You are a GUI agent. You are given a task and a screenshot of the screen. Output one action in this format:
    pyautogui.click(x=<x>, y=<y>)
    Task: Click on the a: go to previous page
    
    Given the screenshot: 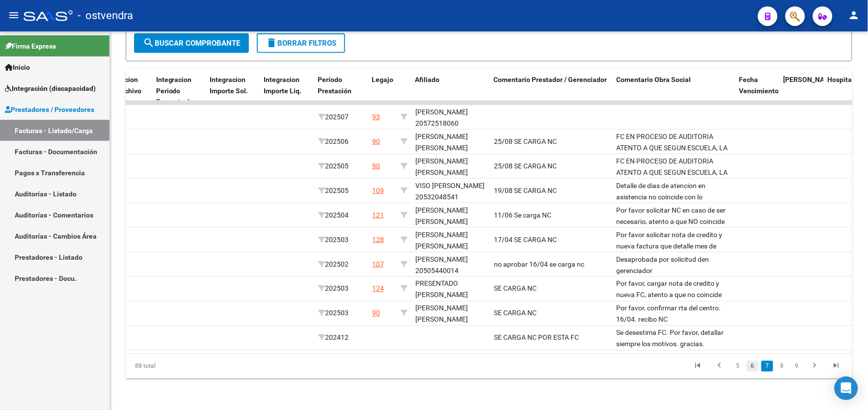 What is the action you would take?
    pyautogui.click(x=720, y=366)
    